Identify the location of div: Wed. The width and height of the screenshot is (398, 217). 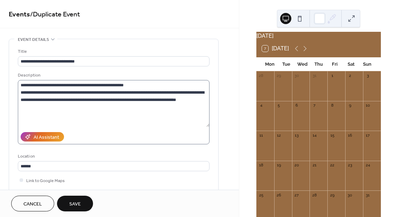
(302, 64).